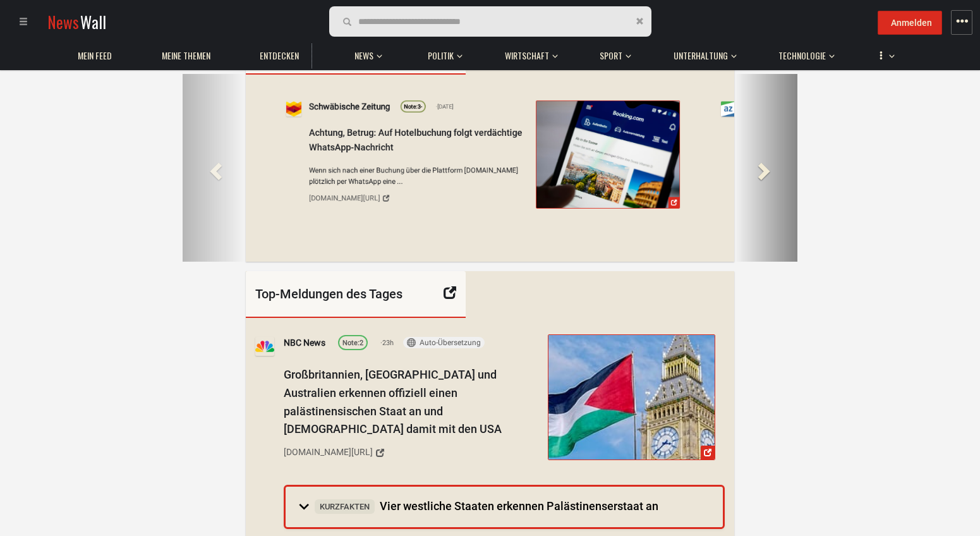 The image size is (980, 536). What do you see at coordinates (264, 346) in the screenshot?
I see `img: Profilbild von NBC News` at bounding box center [264, 346].